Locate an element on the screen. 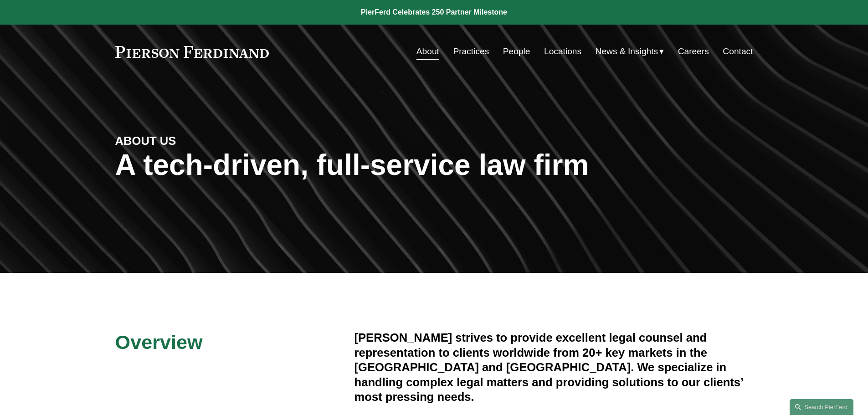  span: Overview is located at coordinates (159, 343).